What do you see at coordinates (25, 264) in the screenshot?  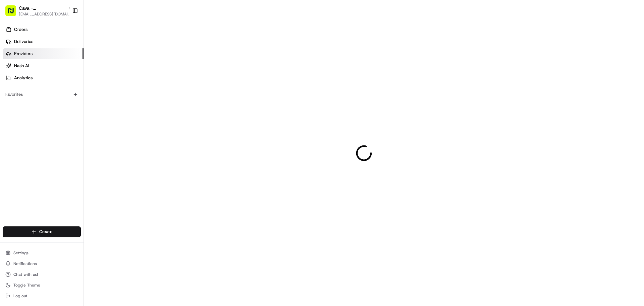 I see `span: Notifications` at bounding box center [25, 264].